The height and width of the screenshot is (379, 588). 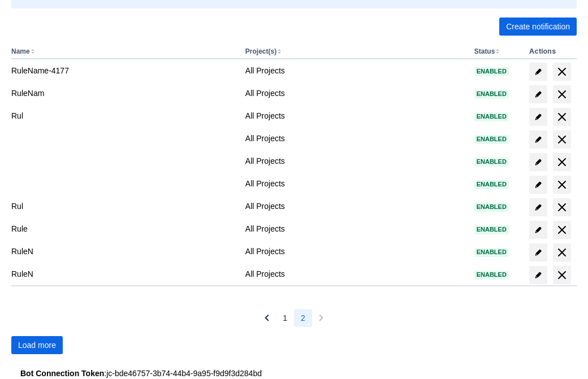 What do you see at coordinates (294, 318) in the screenshot?
I see `nav: Pagination` at bounding box center [294, 318].